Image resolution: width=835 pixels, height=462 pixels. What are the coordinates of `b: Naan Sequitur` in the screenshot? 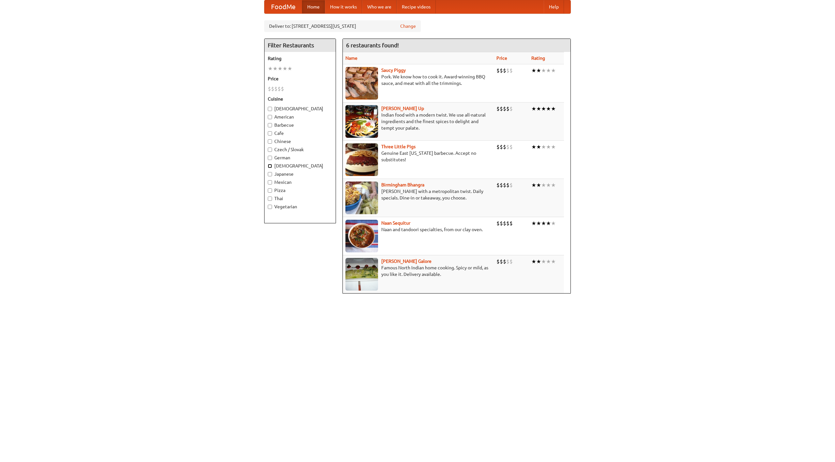 It's located at (396, 223).